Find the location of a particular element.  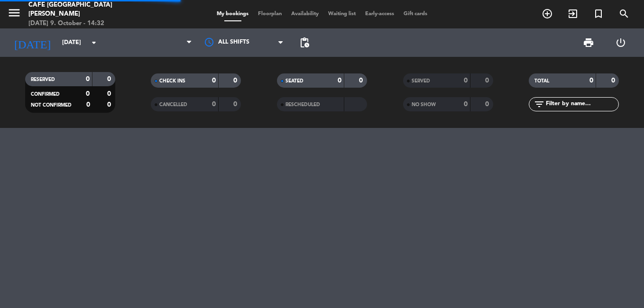

i: power_settings_new is located at coordinates (621, 43).